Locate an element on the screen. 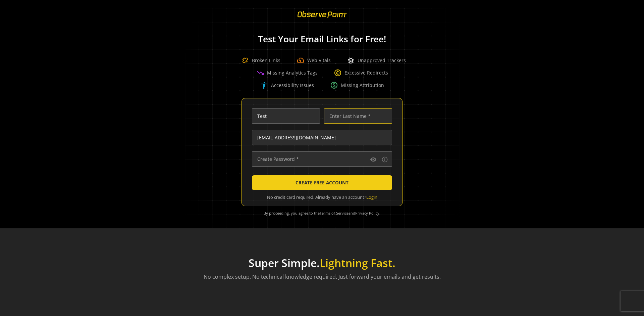 Image resolution: width=644 pixels, height=316 pixels. input: Enter First Name * is located at coordinates (286, 116).